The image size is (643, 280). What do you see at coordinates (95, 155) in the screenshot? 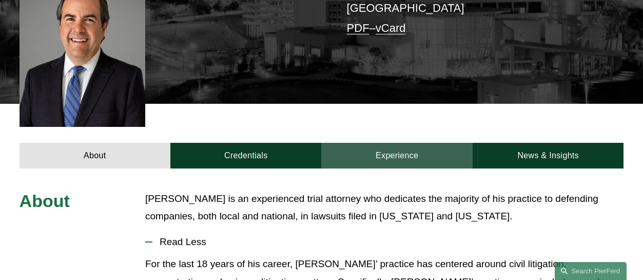
I see `a: About` at bounding box center [95, 155].